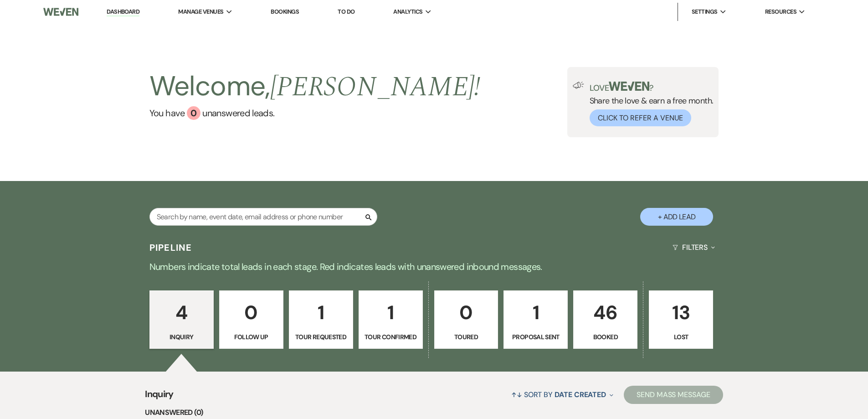  Describe the element at coordinates (171, 247) in the screenshot. I see `h3: Pipeline` at that location.